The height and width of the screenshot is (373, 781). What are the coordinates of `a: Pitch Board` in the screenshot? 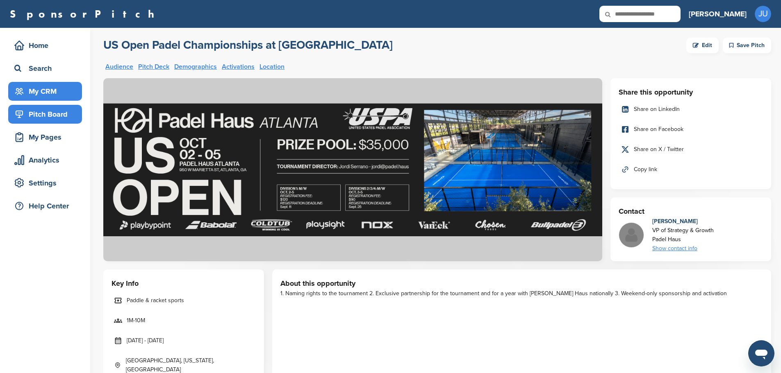 It's located at (45, 114).